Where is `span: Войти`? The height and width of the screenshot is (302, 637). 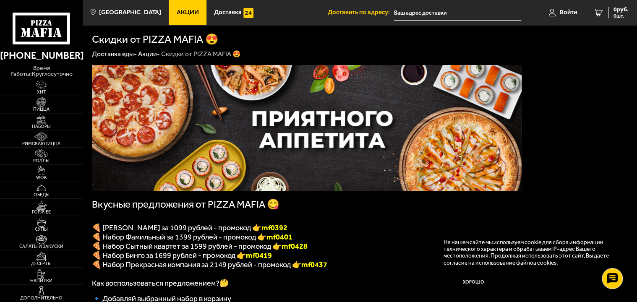 span: Войти is located at coordinates (568, 12).